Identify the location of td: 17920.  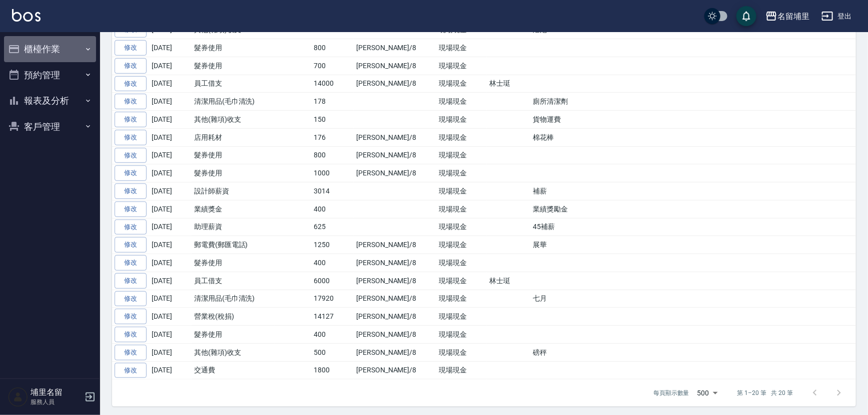
(332, 299).